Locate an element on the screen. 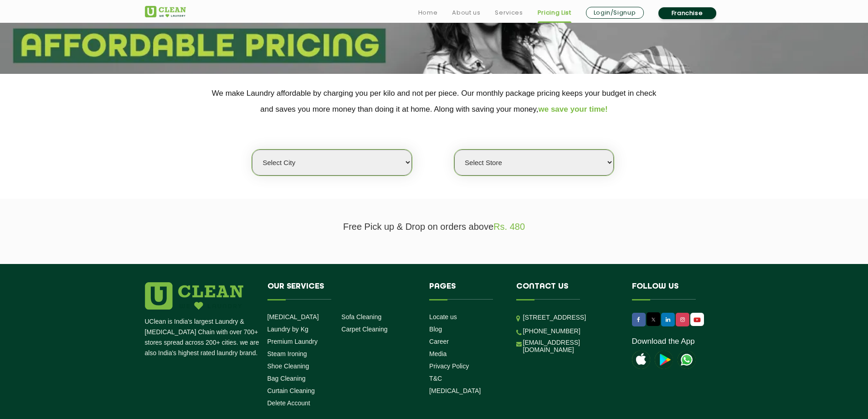  a: Login/Signup is located at coordinates (614, 13).